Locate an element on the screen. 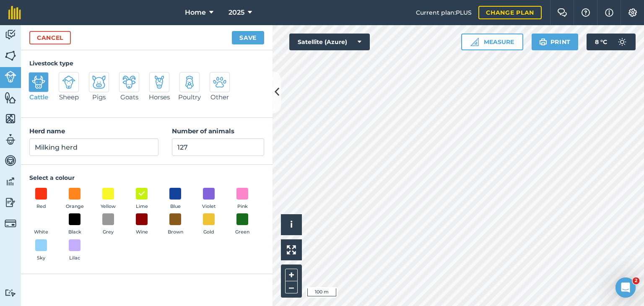  span: Yellow is located at coordinates (108, 206).